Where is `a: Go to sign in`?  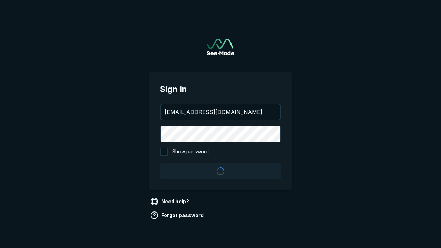
a: Go to sign in is located at coordinates (220, 47).